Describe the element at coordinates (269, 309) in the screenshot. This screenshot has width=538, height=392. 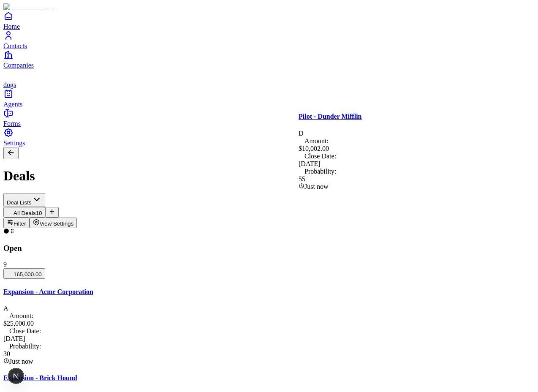
I see `div: A` at that location.